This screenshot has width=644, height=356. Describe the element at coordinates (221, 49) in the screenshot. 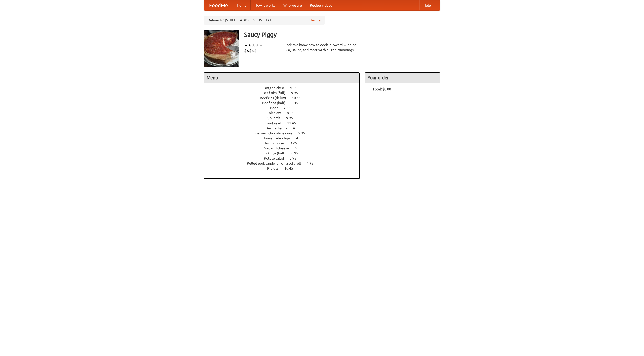

I see `img: angular.jpg` at that location.